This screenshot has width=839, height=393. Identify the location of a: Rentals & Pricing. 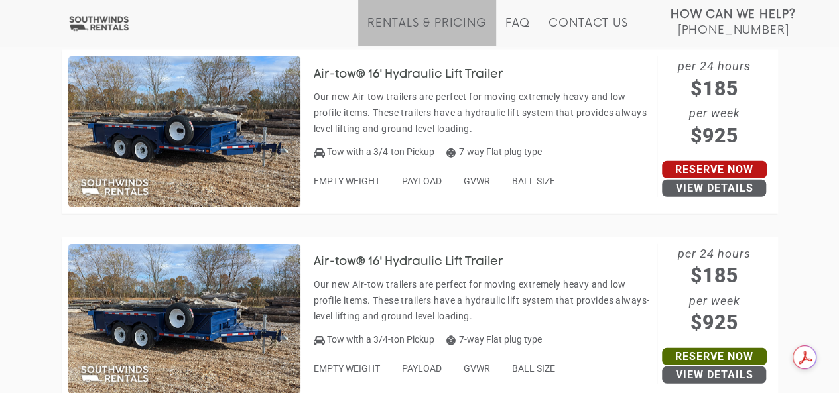
(426, 31).